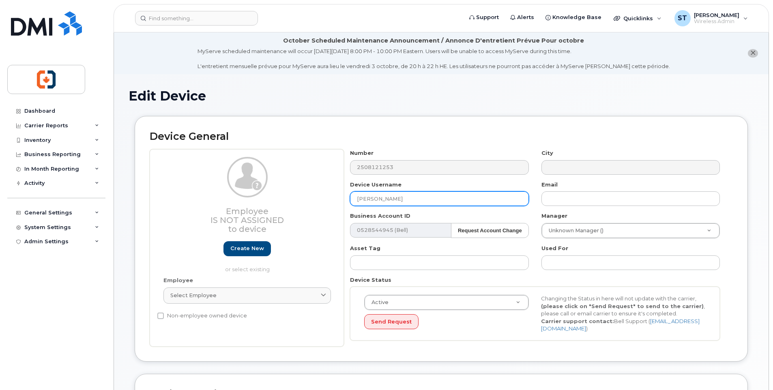  What do you see at coordinates (247, 220) in the screenshot?
I see `span: Is not assigned` at bounding box center [247, 220].